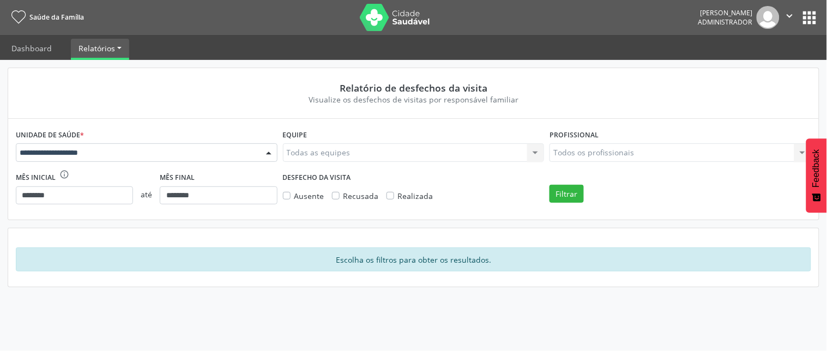 This screenshot has width=827, height=351. I want to click on span: Realizada, so click(415, 196).